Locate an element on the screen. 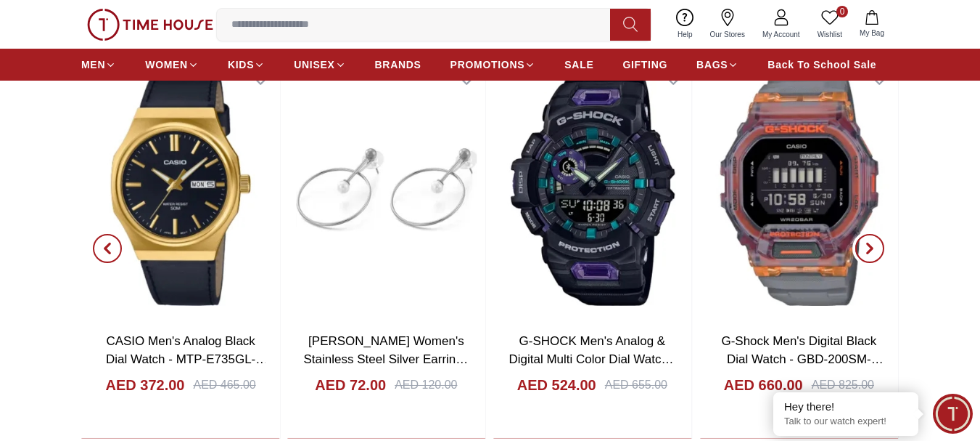 This screenshot has width=980, height=441. a: SALE is located at coordinates (579, 64).